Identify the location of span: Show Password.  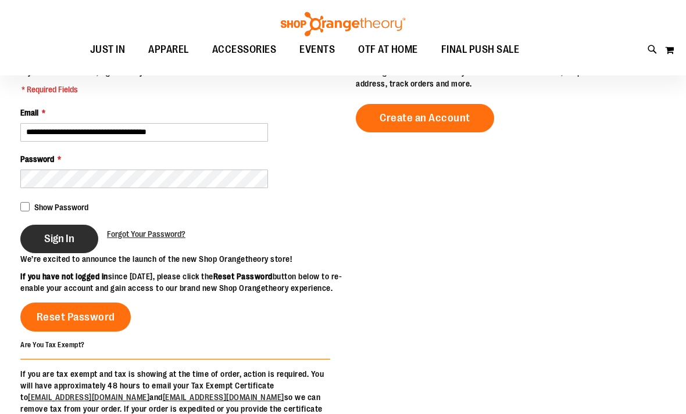
(61, 208).